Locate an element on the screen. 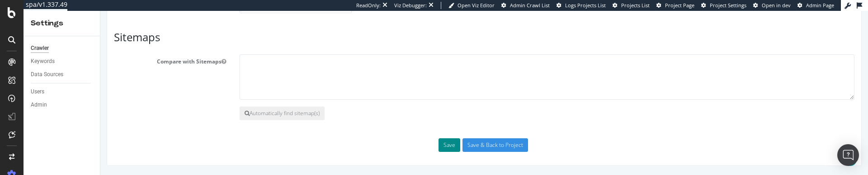 This screenshot has width=868, height=175. a: Projects List is located at coordinates (632, 6).